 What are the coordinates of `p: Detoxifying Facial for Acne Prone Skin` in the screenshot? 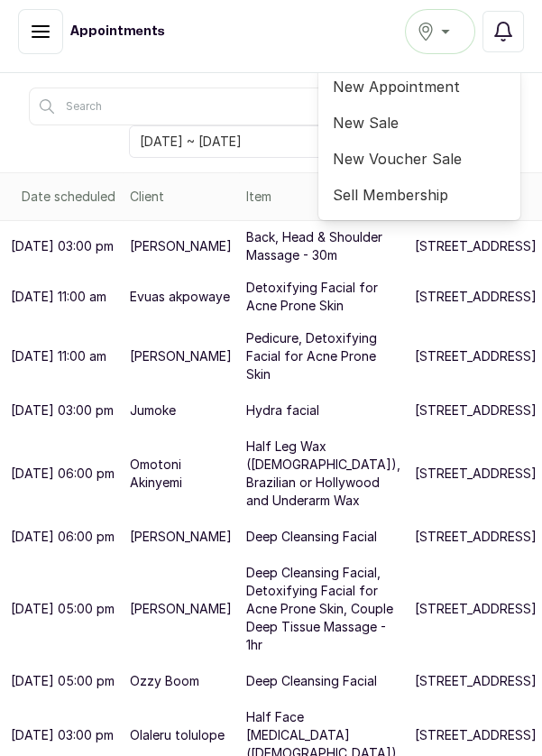 It's located at (323, 296).